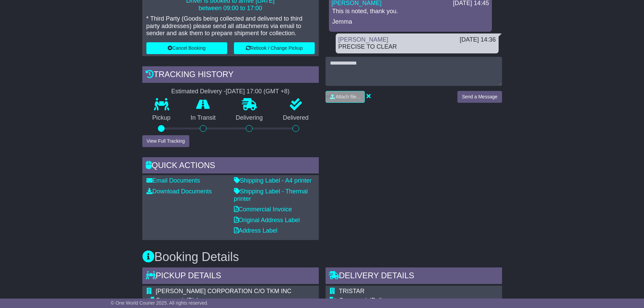 The height and width of the screenshot is (308, 644). Describe the element at coordinates (296, 118) in the screenshot. I see `p: Delivered` at that location.